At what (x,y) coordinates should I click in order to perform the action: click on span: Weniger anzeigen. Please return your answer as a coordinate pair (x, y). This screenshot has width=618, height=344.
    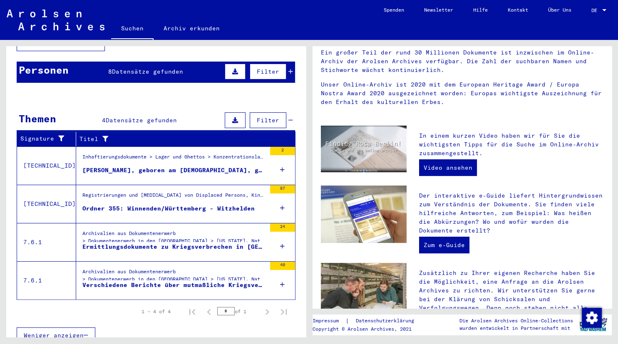
    Looking at the image, I should click on (54, 335).